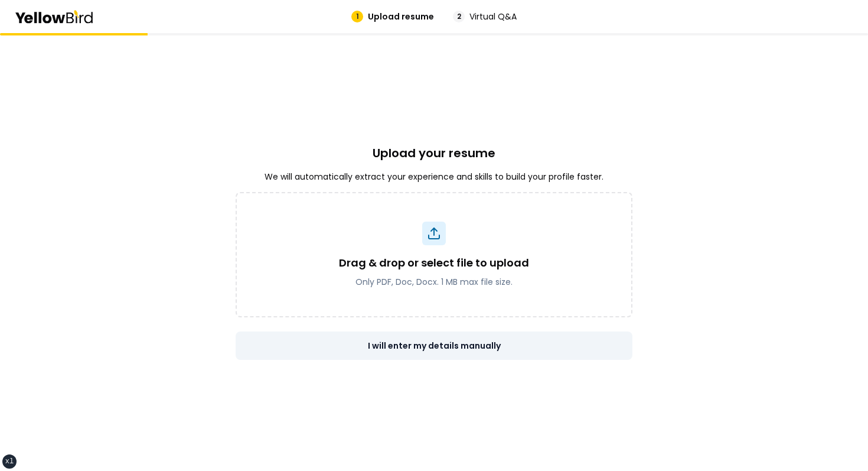 The height and width of the screenshot is (471, 868). What do you see at coordinates (434, 153) in the screenshot?
I see `h2: Upload your resume` at bounding box center [434, 153].